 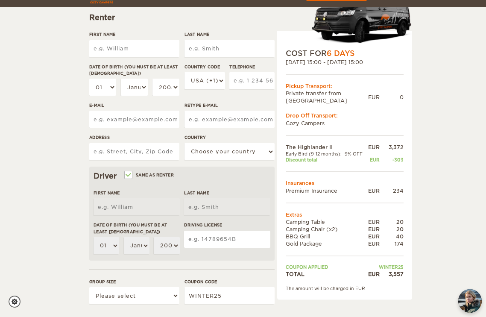 I want to click on td: Insurances, so click(x=345, y=183).